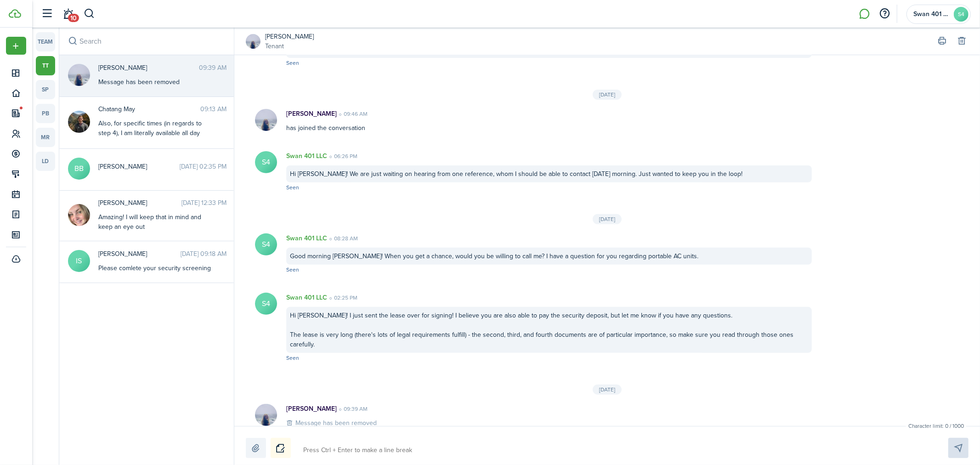  What do you see at coordinates (343, 156) in the screenshot?
I see `time: 06:26 PM` at bounding box center [343, 156].